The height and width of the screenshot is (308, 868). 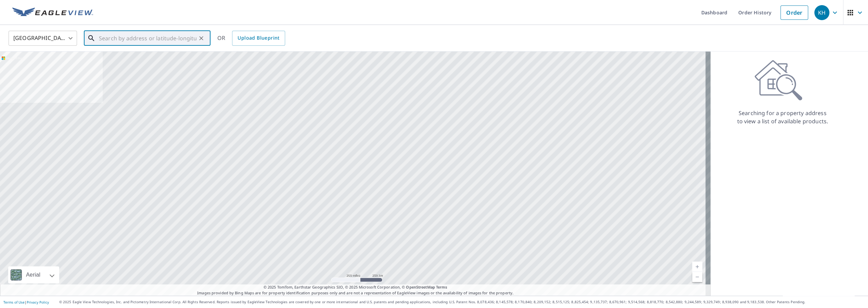 I want to click on a: Current Level 5, Zoom In, so click(x=697, y=267).